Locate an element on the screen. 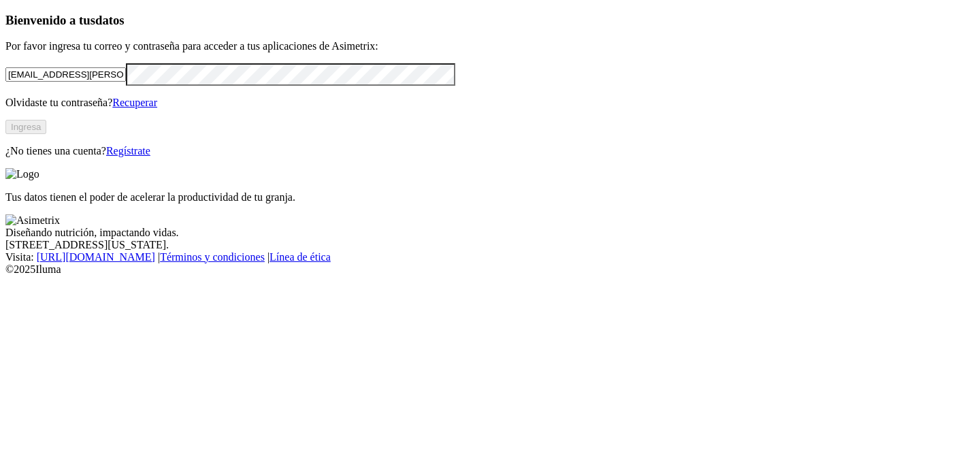 The image size is (980, 471). a: Recuperar is located at coordinates (135, 102).